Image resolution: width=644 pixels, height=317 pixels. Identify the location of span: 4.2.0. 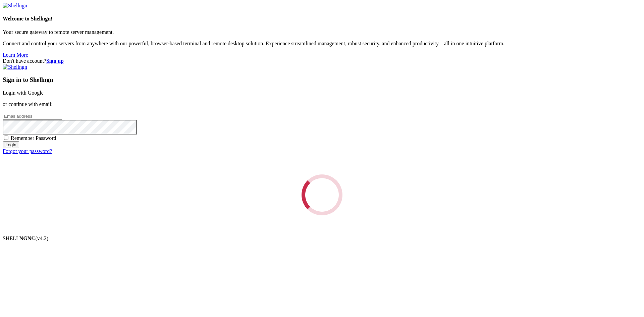
(42, 238).